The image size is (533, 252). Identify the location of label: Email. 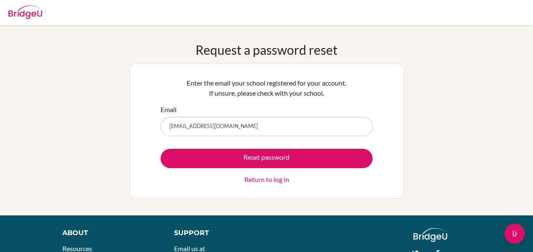
(169, 110).